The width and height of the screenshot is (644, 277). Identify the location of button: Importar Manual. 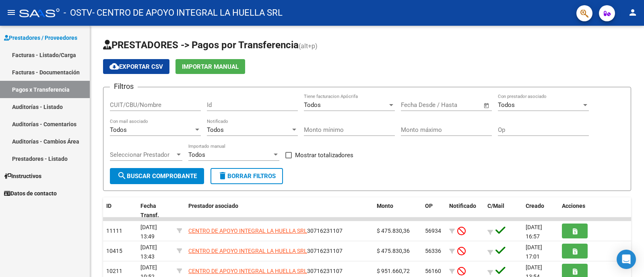
(210, 66).